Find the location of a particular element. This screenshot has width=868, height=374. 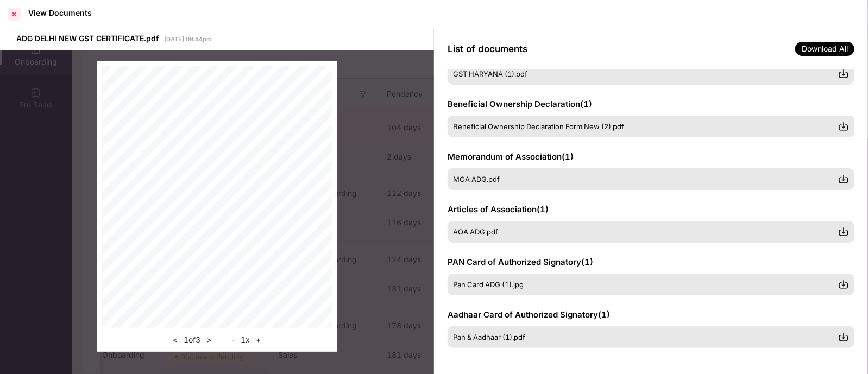

span: GST HARYANA (1).pdf is located at coordinates (490, 74).